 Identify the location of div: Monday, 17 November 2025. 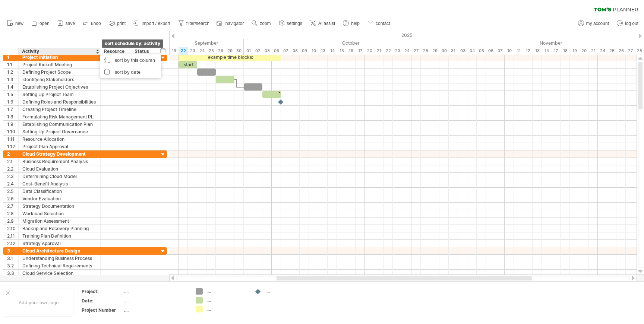
(556, 51).